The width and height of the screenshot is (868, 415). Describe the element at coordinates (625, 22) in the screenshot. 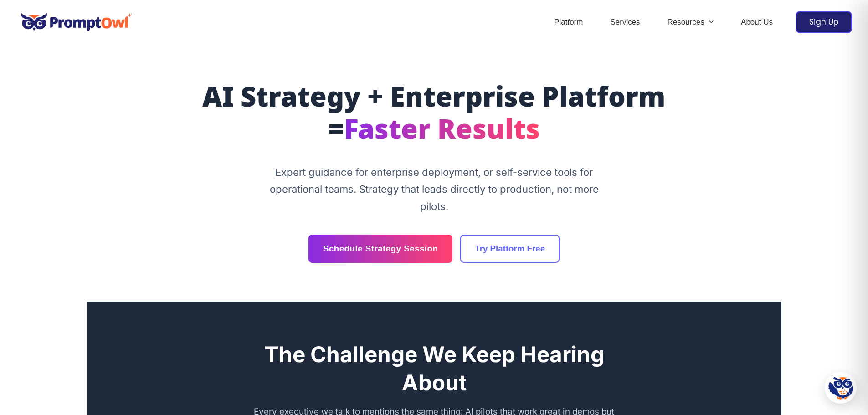

I see `a: Services` at that location.